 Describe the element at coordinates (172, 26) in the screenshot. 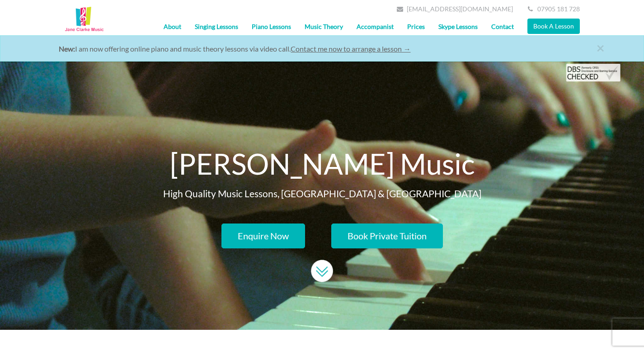

I see `a: About` at that location.